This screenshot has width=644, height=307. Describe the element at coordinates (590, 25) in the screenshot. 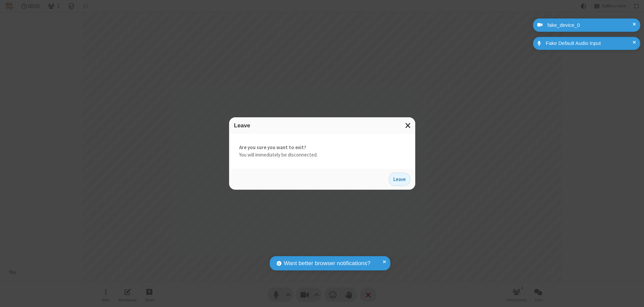

I see `div: fake_device_0` at that location.